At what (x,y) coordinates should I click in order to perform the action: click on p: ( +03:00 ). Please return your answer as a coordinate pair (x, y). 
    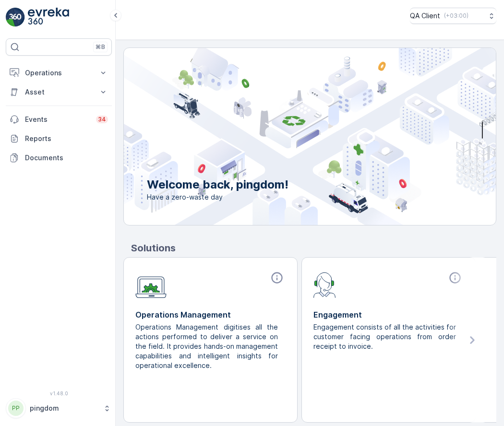
    Looking at the image, I should click on (456, 16).